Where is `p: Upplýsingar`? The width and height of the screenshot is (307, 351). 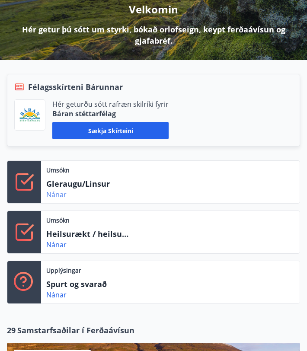 p: Upplýsingar is located at coordinates (63, 270).